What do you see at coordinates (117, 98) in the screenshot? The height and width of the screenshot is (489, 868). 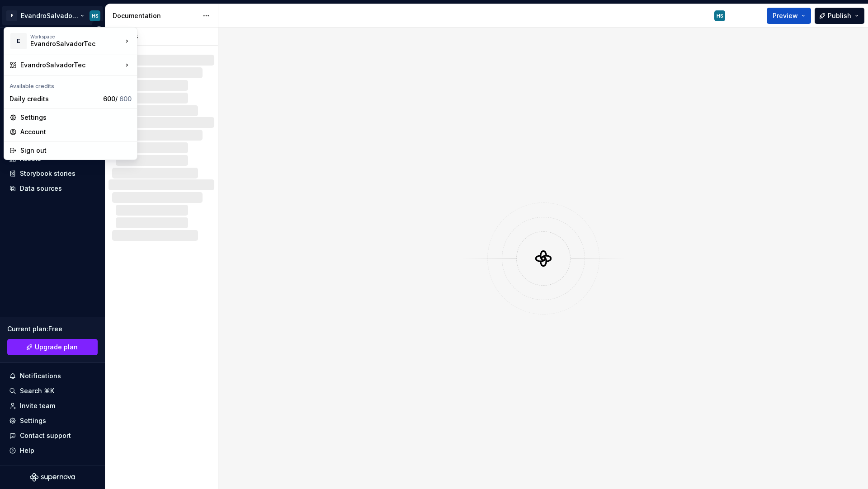 I see `span: 600 /` at bounding box center [117, 98].